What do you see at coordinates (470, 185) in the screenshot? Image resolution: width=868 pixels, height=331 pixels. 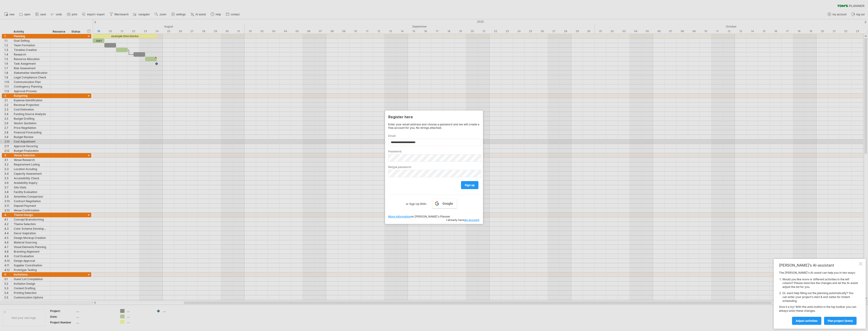 I see `a: sign up` at bounding box center [470, 185].